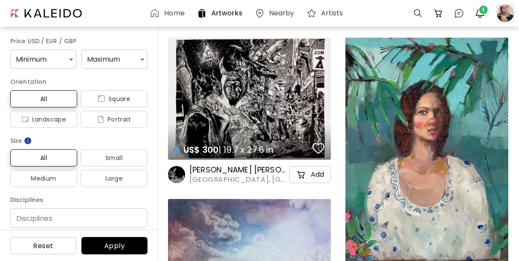  What do you see at coordinates (318, 149) in the screenshot?
I see `button: favorites` at bounding box center [318, 149].